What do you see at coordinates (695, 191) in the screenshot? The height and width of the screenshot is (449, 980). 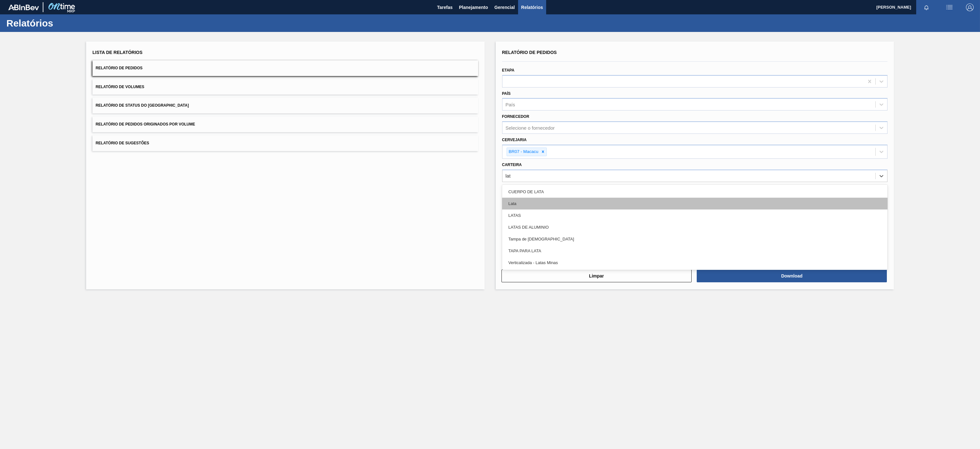 I see `div: CUERPO DE LATA` at bounding box center [695, 191].